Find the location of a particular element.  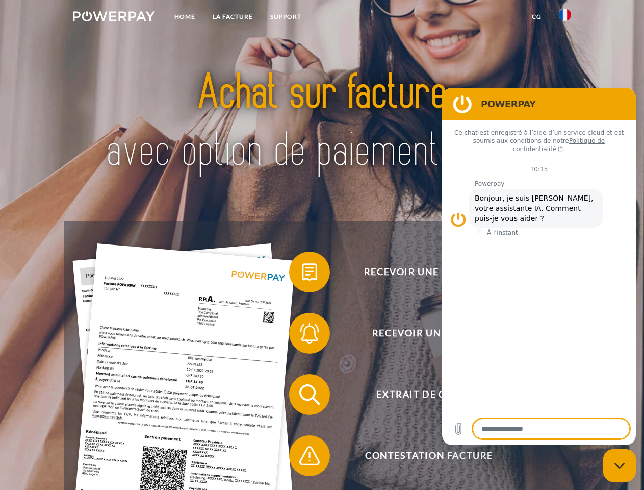

img: qb_bell.svg is located at coordinates (310, 333).